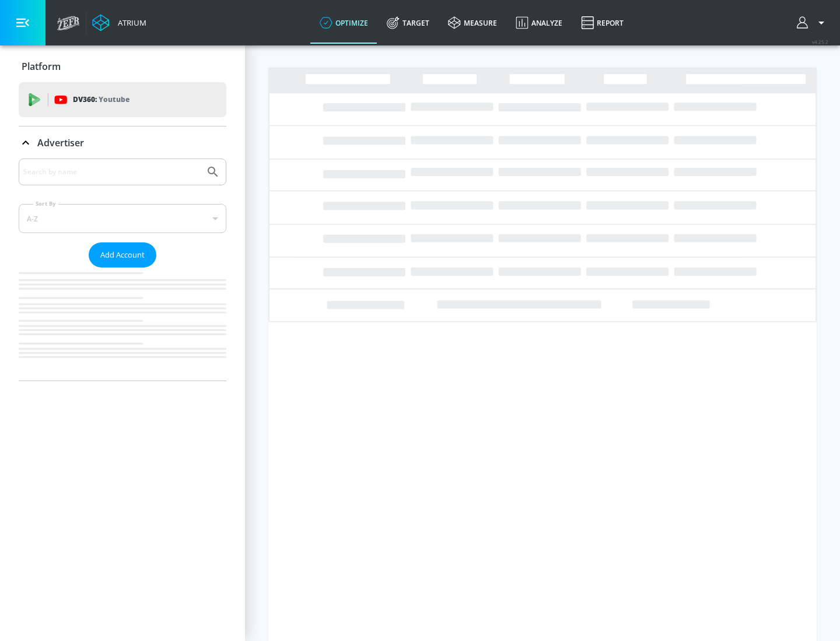  What do you see at coordinates (123, 219) in the screenshot?
I see `div: A-Z` at bounding box center [123, 219].